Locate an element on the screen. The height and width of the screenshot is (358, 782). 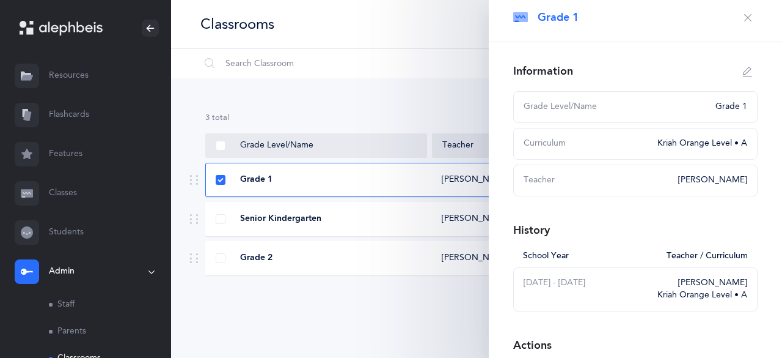
span: Grade 2 is located at coordinates (256, 258).